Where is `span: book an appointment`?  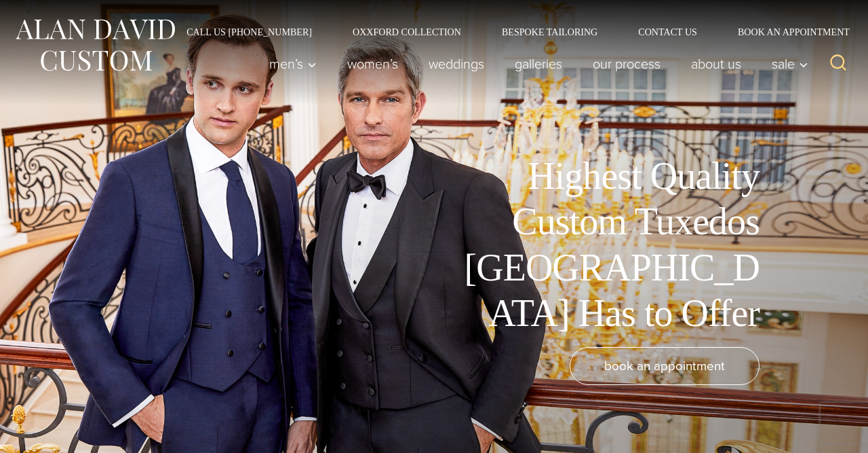 span: book an appointment is located at coordinates (665, 365).